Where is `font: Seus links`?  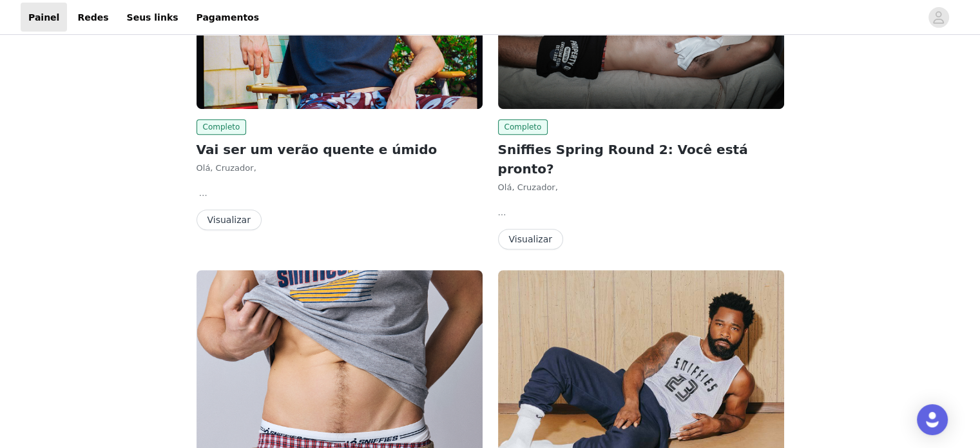 font: Seus links is located at coordinates (153, 17).